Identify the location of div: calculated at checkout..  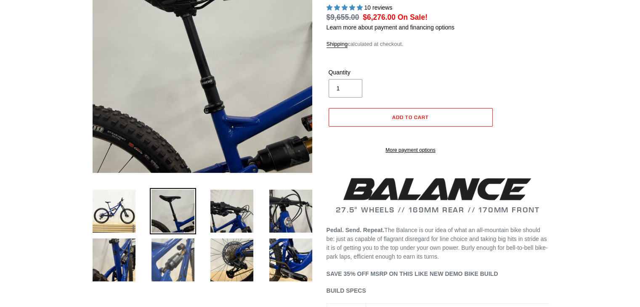
(438, 44).